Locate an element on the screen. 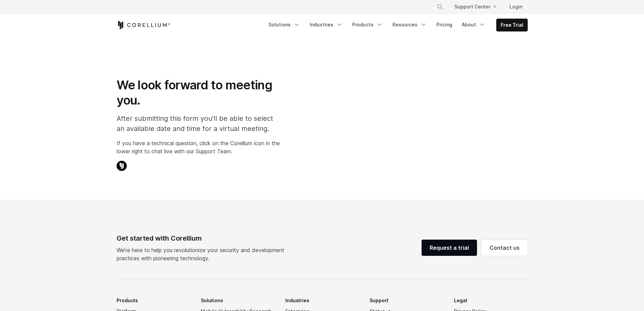  p: If you have a technical question, click on the Corellium icon in the lower right to chat live wit... is located at coordinates (198, 147).